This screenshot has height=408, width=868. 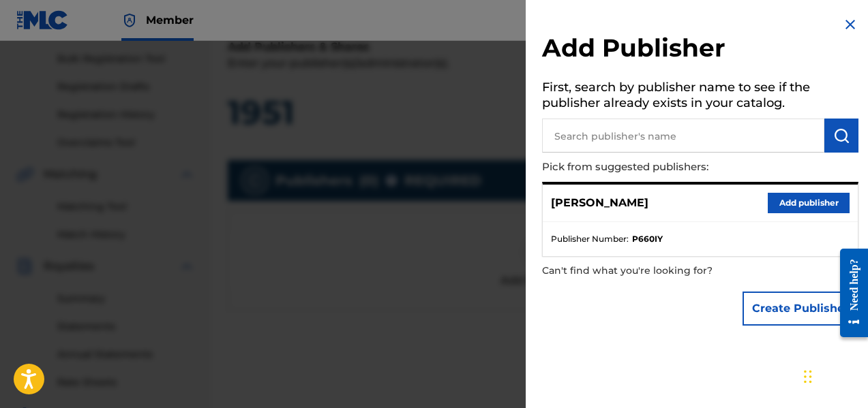 I want to click on p: Can't find what you're looking for?, so click(x=661, y=270).